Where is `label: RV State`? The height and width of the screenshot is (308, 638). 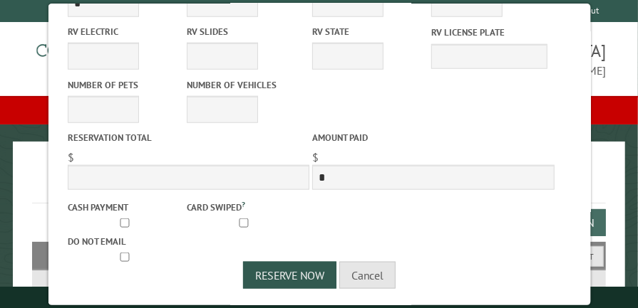 label: RV State is located at coordinates (369, 31).